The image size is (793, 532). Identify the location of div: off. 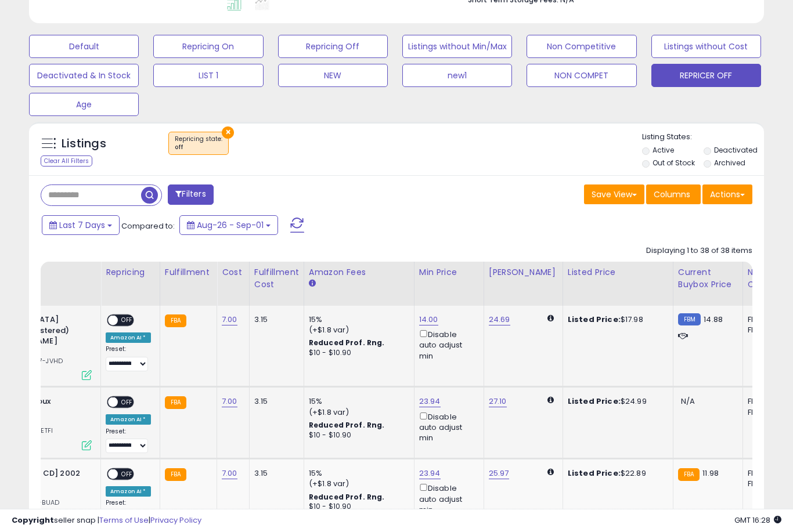
(198, 148).